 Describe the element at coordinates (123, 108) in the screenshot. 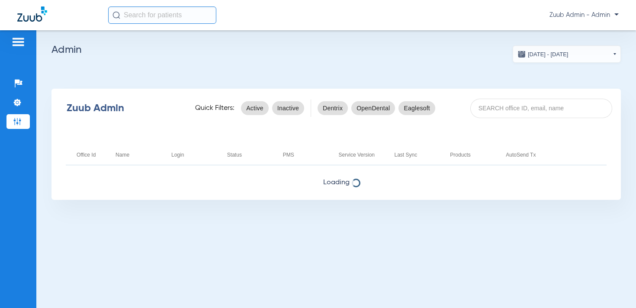

I see `div: Zuub Admin` at that location.